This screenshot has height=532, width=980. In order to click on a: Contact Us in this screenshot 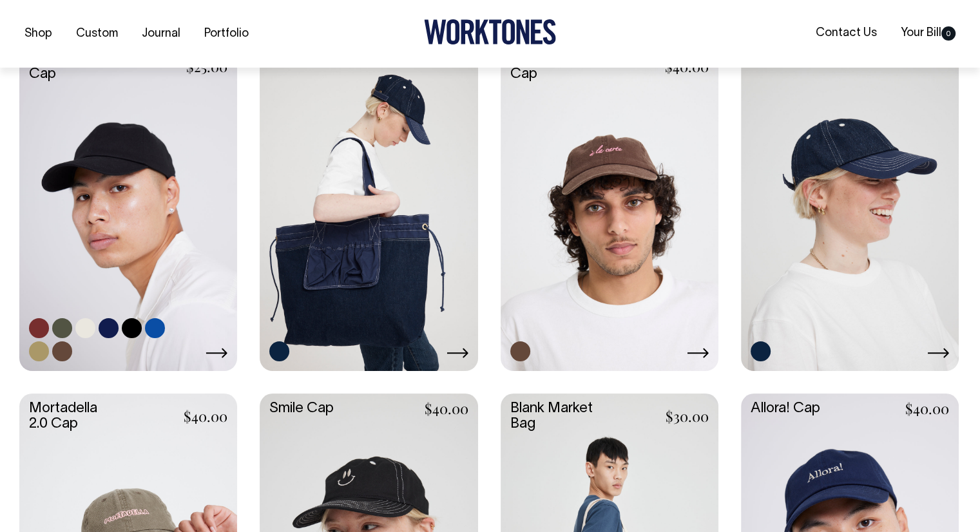, I will do `click(846, 33)`.